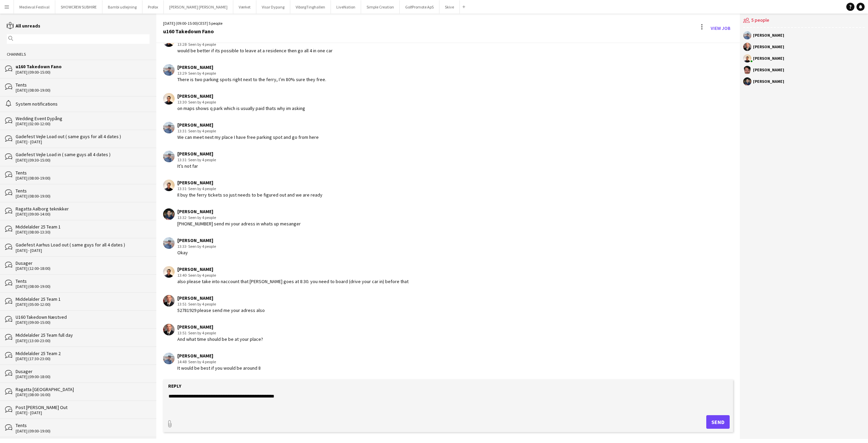 This screenshot has height=443, width=868. What do you see at coordinates (241, 102) in the screenshot?
I see `div: 13:30` at bounding box center [241, 102].